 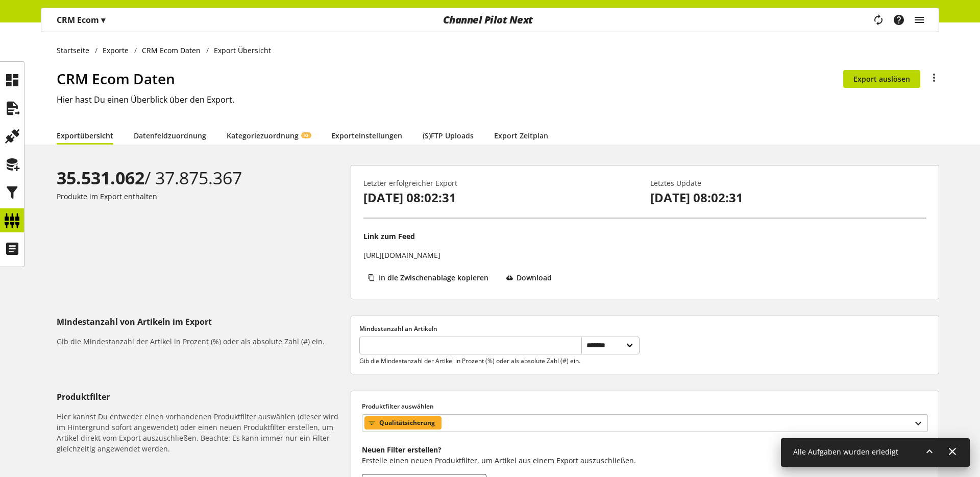 What do you see at coordinates (100, 178) in the screenshot?
I see `b: 35.531.062` at bounding box center [100, 178].